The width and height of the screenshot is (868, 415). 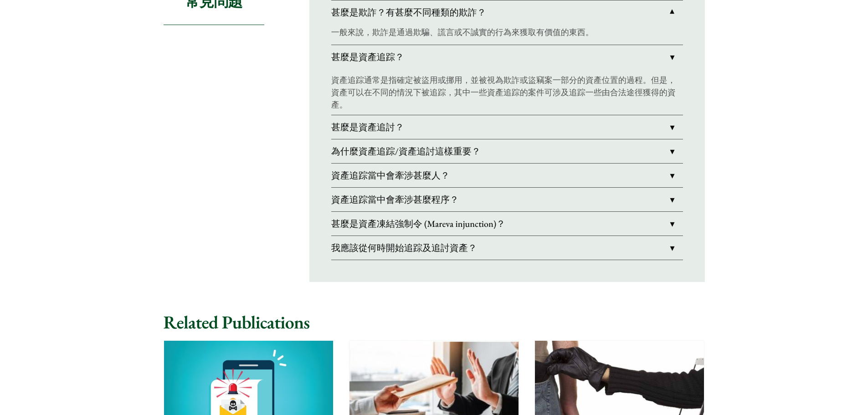 I want to click on div: 甚麼是欺詐？有甚麼不同種類的欺詐？, so click(x=508, y=35).